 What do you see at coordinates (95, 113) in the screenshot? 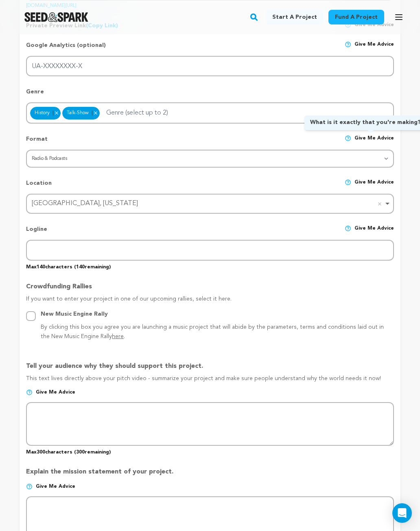
I see `button: Remove item: 23` at bounding box center [95, 113].